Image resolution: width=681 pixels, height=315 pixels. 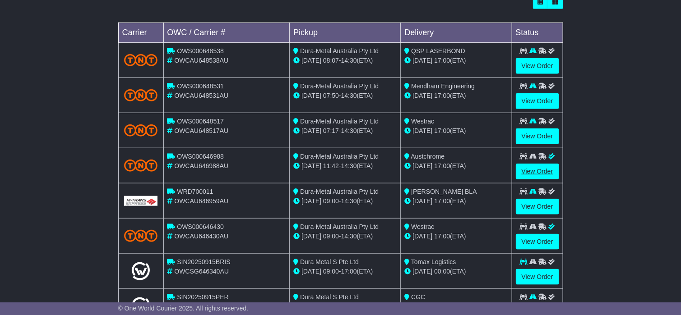 What do you see at coordinates (418, 297) in the screenshot?
I see `span: CGC` at bounding box center [418, 297].